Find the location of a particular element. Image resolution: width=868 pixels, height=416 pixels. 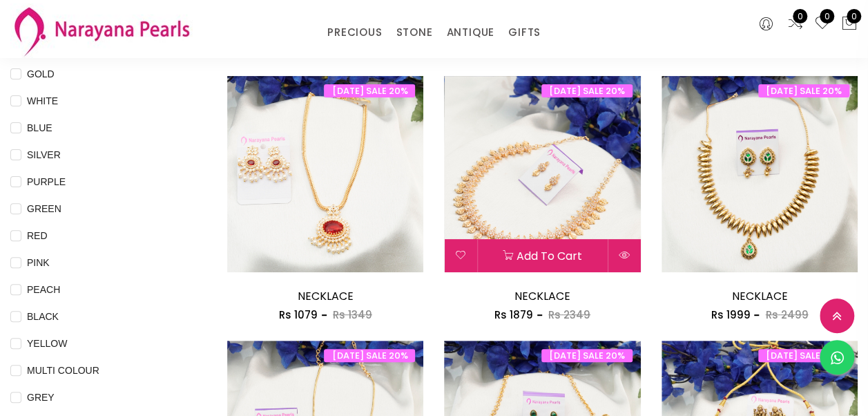

button: Add to cart is located at coordinates (542, 256).